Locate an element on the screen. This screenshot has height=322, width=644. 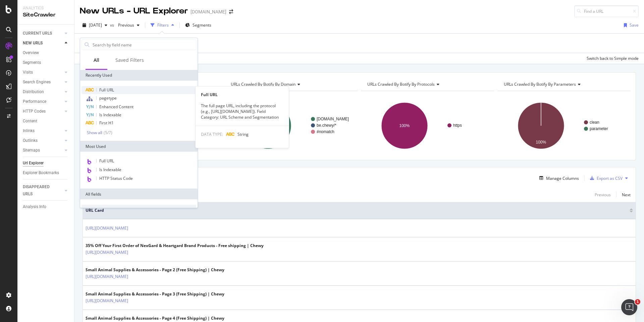
button: Segments is located at coordinates (198, 25).